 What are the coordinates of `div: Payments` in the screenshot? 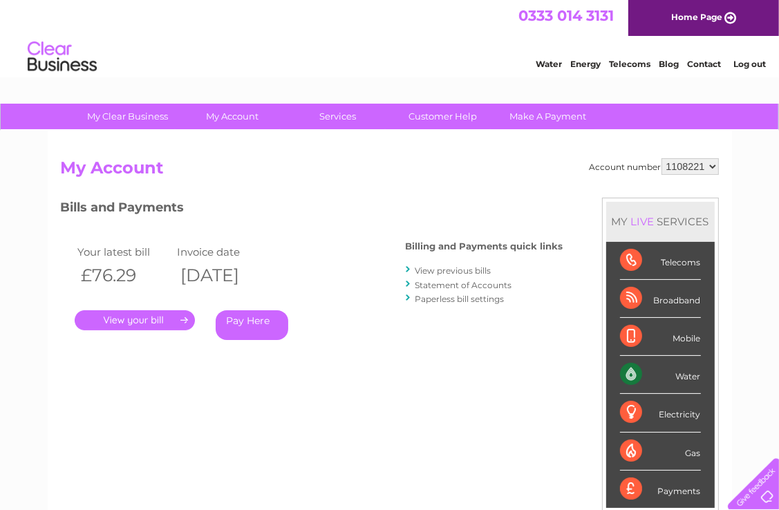 It's located at (660, 490).